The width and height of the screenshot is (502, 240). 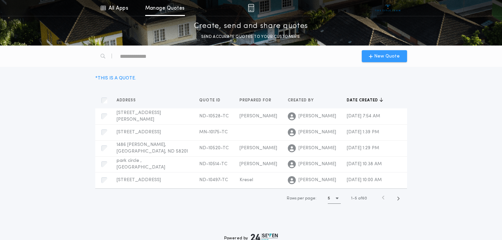 What do you see at coordinates (214, 148) in the screenshot?
I see `span: ND-10520-TC` at bounding box center [214, 148].